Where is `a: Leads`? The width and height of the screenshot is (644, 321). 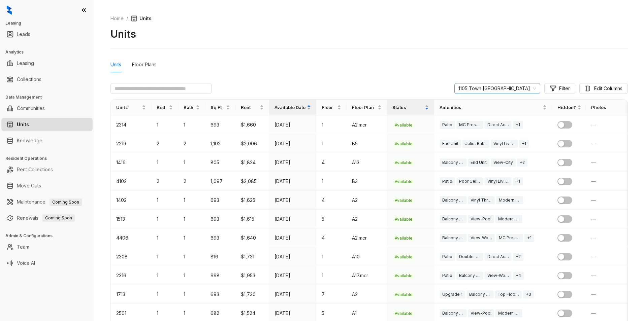 a: Leads is located at coordinates (23, 35).